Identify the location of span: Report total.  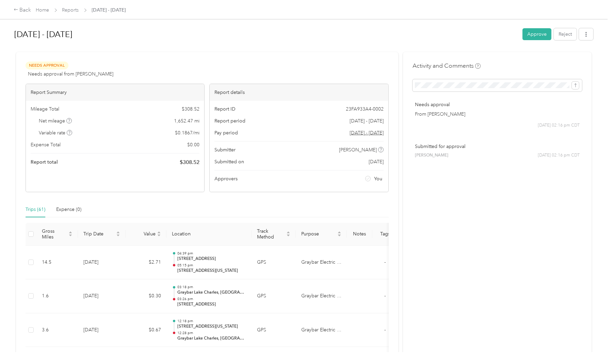
(44, 162).